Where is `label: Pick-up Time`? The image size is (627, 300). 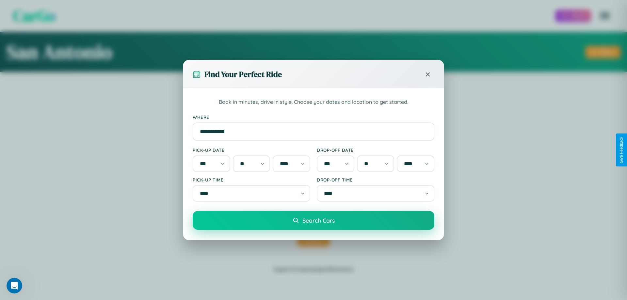 label: Pick-up Time is located at coordinates (251, 180).